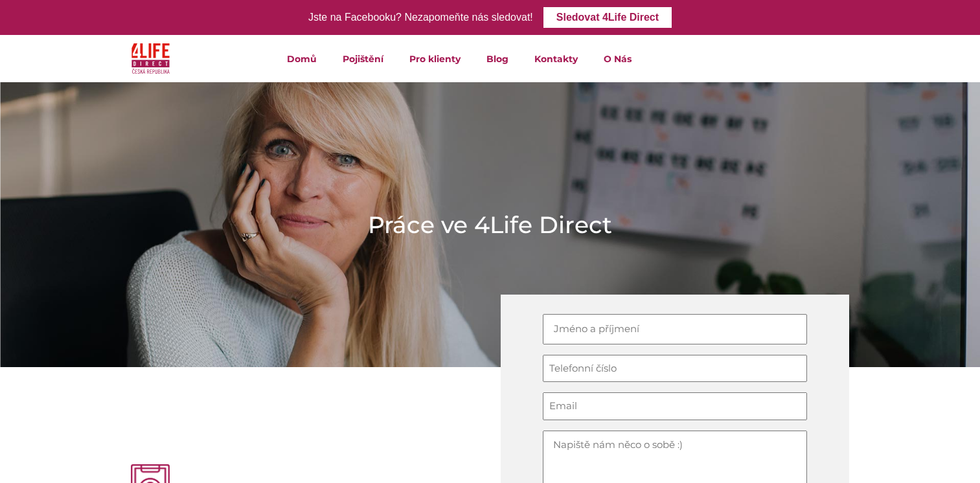 The width and height of the screenshot is (980, 483). I want to click on div: Jste na Facebooku? Nezapomeňte nás sledovat!, so click(420, 18).